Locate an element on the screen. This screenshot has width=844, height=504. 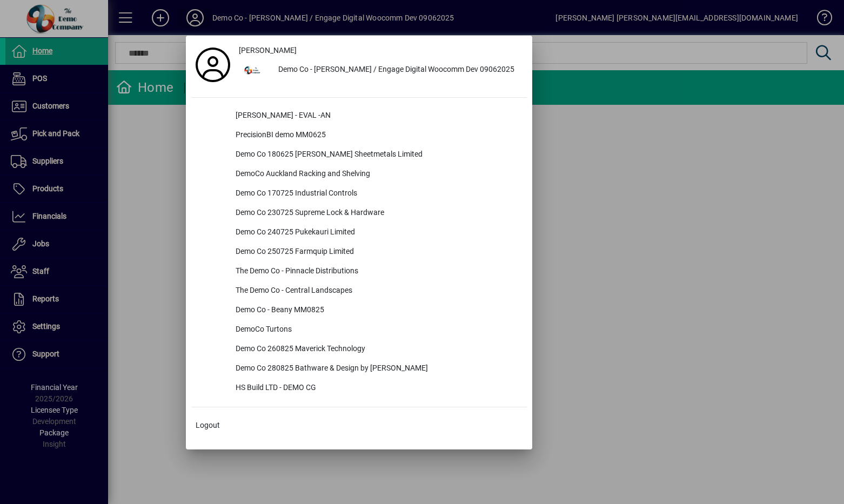
div: DemoCo Auckland Racking and Shelving is located at coordinates (377, 174).